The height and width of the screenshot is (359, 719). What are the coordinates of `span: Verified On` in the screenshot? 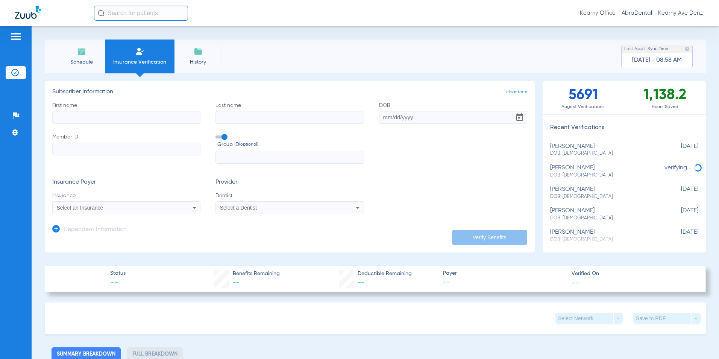 It's located at (632, 273).